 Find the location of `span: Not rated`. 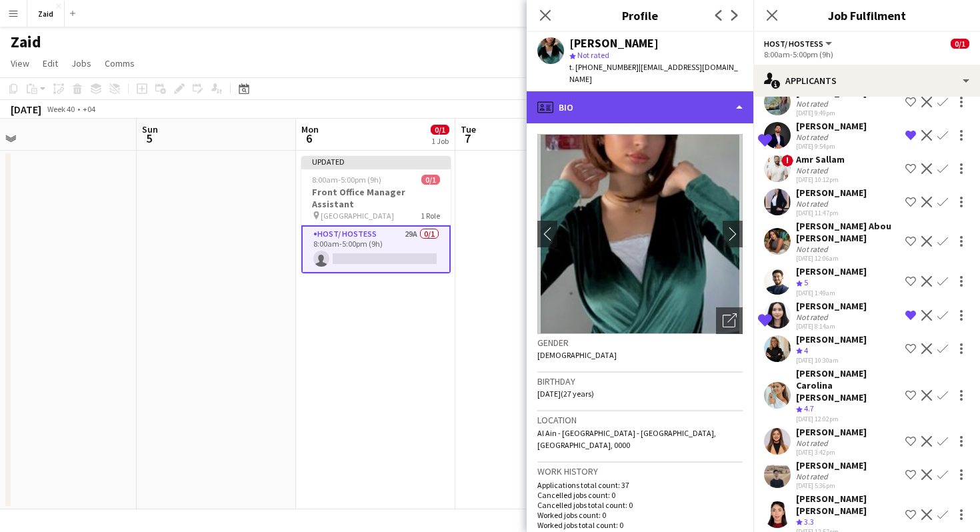

span: Not rated is located at coordinates (594, 54).